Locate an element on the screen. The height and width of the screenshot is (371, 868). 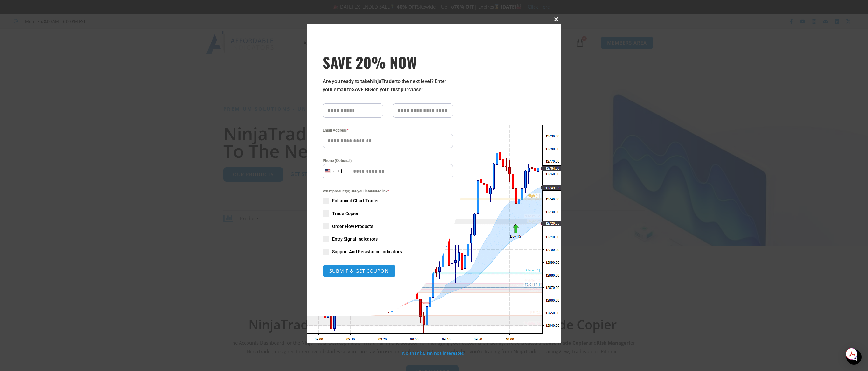
button: SUBMIT & GET COUPON is located at coordinates (359, 271).